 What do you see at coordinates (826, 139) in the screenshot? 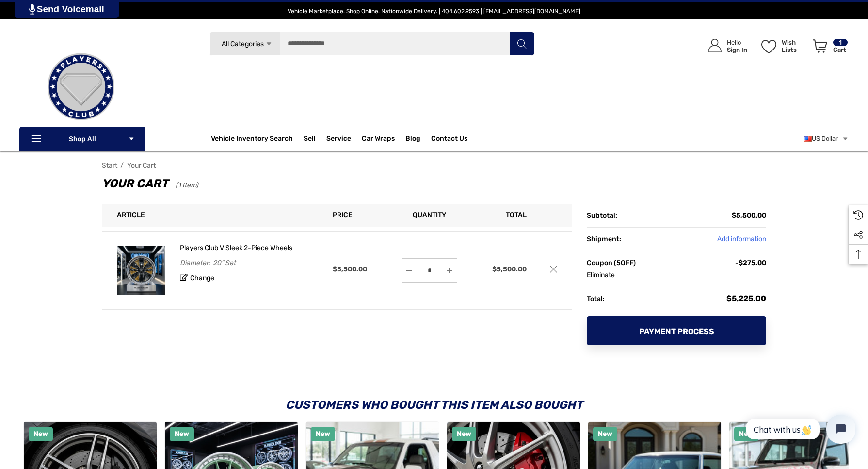
I see `a: Select currency: USD` at bounding box center [826, 139].